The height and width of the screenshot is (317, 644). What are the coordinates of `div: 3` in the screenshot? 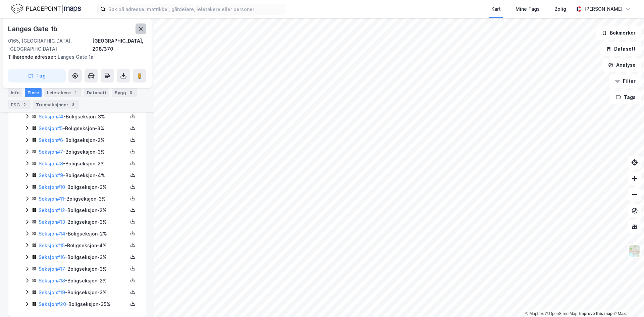 It's located at (131, 92).